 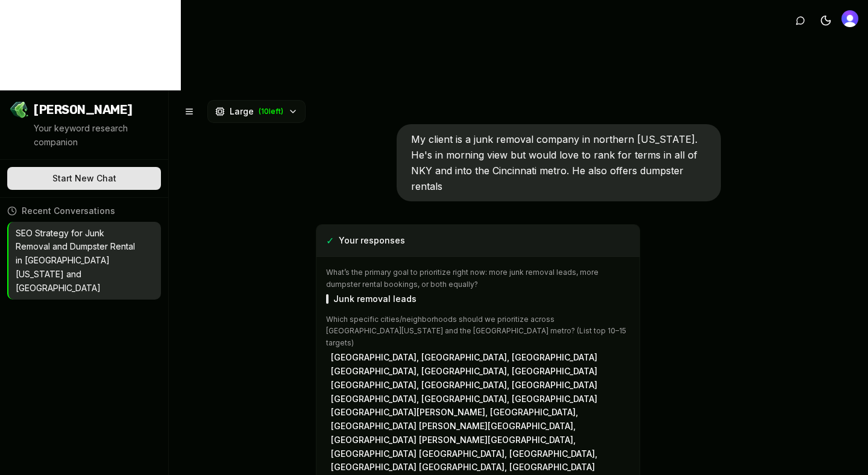 What do you see at coordinates (375, 299) in the screenshot?
I see `p: Junk removal leads` at bounding box center [375, 299].